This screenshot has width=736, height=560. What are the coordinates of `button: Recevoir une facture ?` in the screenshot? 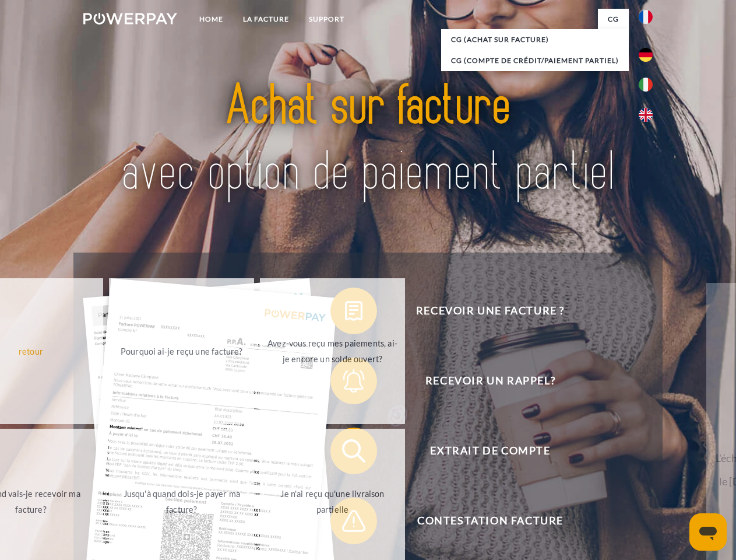 It's located at (482, 310).